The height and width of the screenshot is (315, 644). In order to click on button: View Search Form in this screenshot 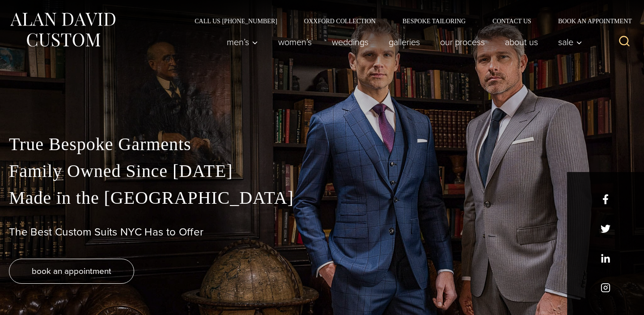, I will do `click(625, 42)`.